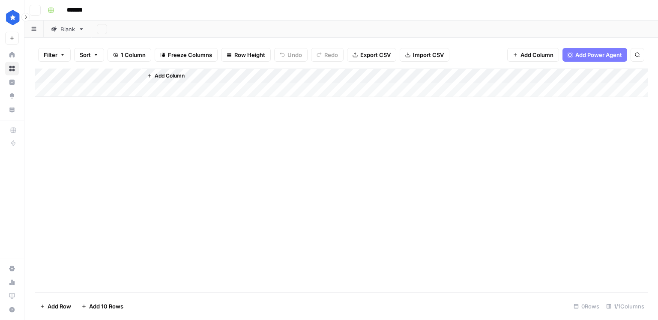 The height and width of the screenshot is (320, 658). I want to click on a: Your Data, so click(12, 110).